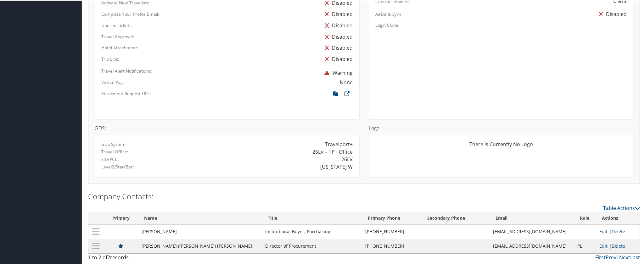 Image resolution: width=644 pixels, height=264 pixels. What do you see at coordinates (618, 257) in the screenshot?
I see `a: 1` at bounding box center [618, 257].